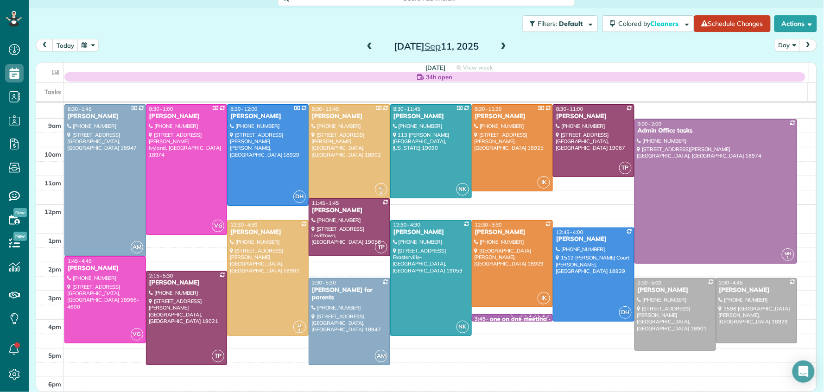 The width and height of the screenshot is (824, 392). I want to click on span: 8:30 - 12:00, so click(244, 109).